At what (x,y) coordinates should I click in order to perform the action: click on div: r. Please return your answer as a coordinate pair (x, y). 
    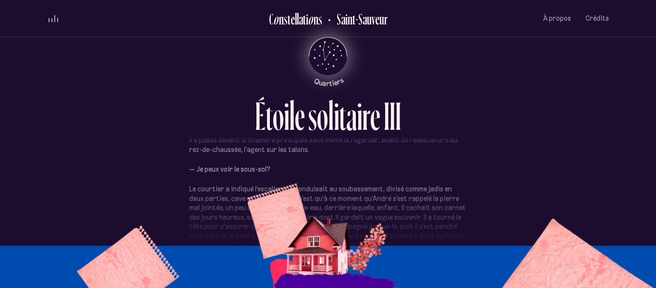
    Looking at the image, I should click on (366, 116).